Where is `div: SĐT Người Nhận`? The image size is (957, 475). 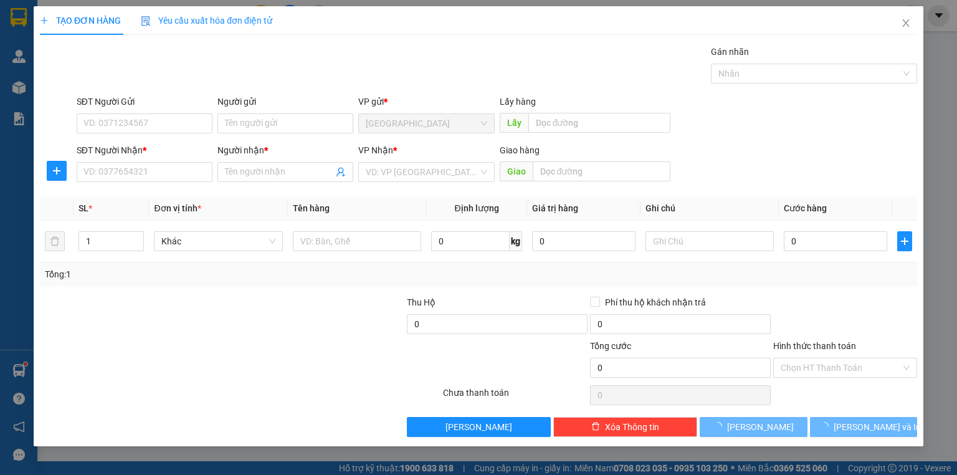
div: SĐT Người Nhận is located at coordinates (144, 150).